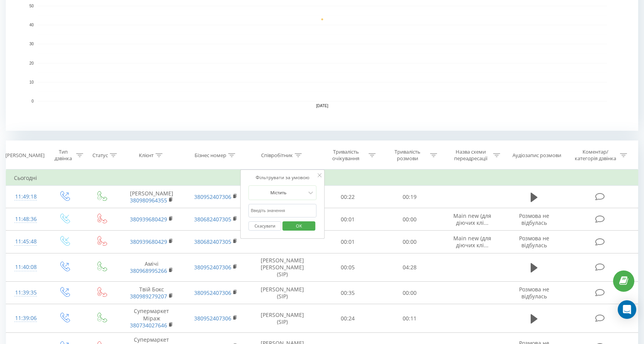  I want to click on text: 40, so click(32, 25).